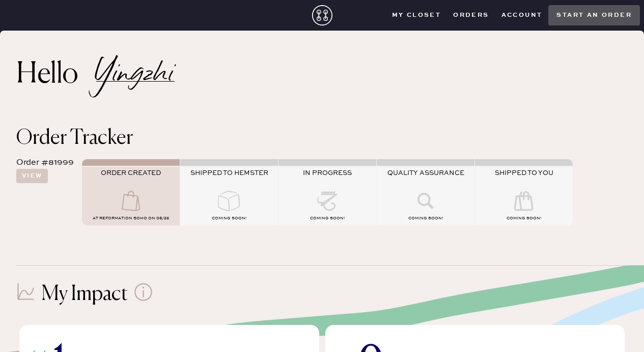 This screenshot has width=644, height=352. I want to click on button: Orders, so click(471, 15).